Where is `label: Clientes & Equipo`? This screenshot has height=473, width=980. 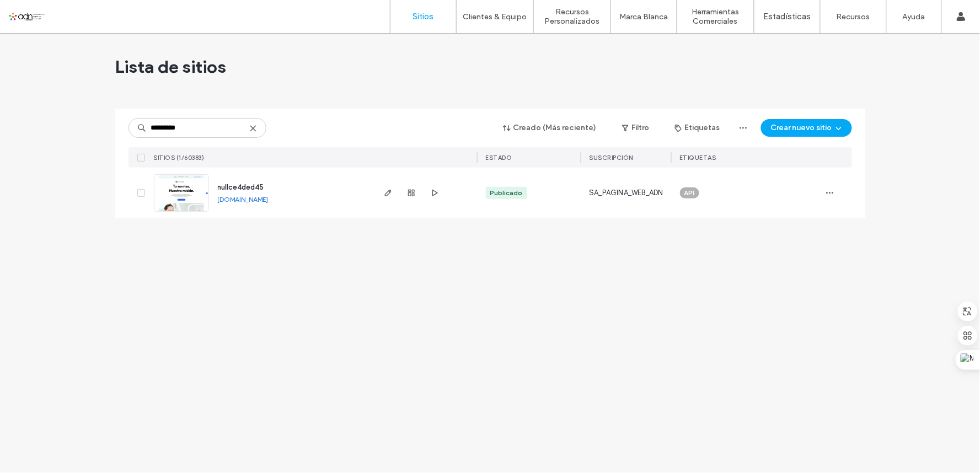
label: Clientes & Equipo is located at coordinates (495, 17).